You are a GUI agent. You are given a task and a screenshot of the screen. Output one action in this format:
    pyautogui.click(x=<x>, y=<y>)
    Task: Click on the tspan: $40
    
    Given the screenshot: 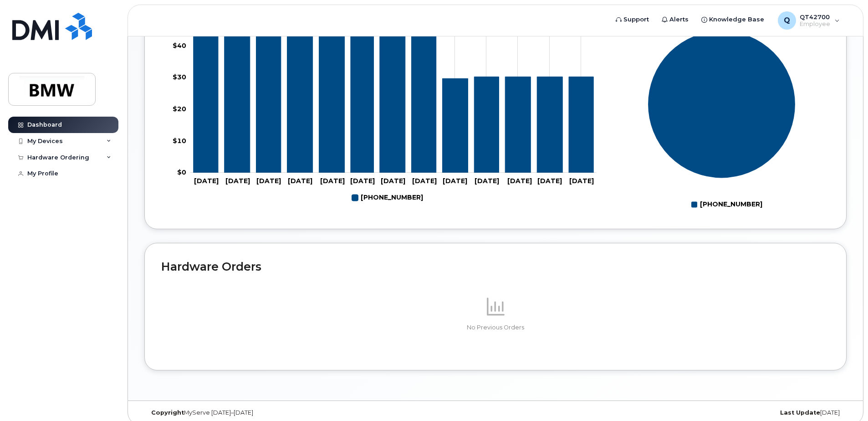 What is the action you would take?
    pyautogui.click(x=180, y=45)
    